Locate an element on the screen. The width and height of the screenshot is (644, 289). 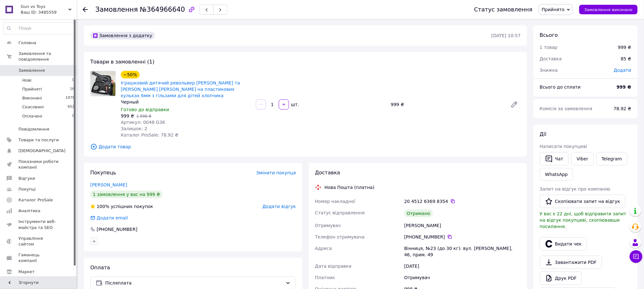
span: Скасовані is located at coordinates (33, 107).